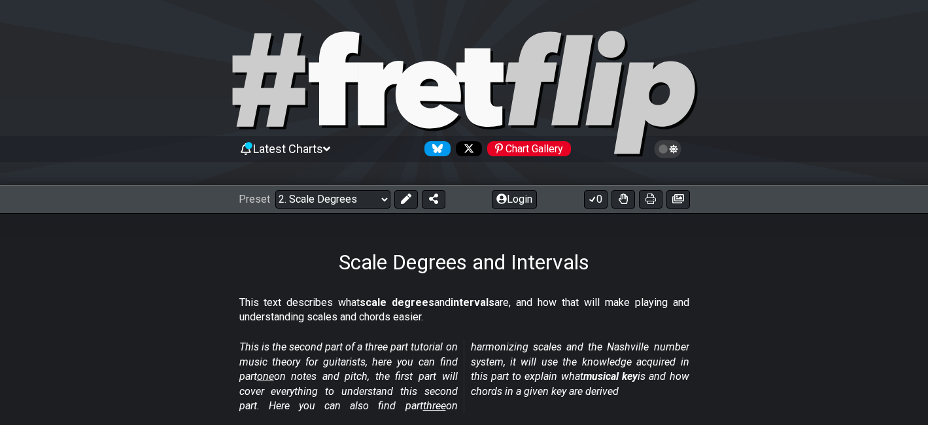 This screenshot has height=425, width=928. What do you see at coordinates (514, 199) in the screenshot?
I see `button: Login` at bounding box center [514, 199].